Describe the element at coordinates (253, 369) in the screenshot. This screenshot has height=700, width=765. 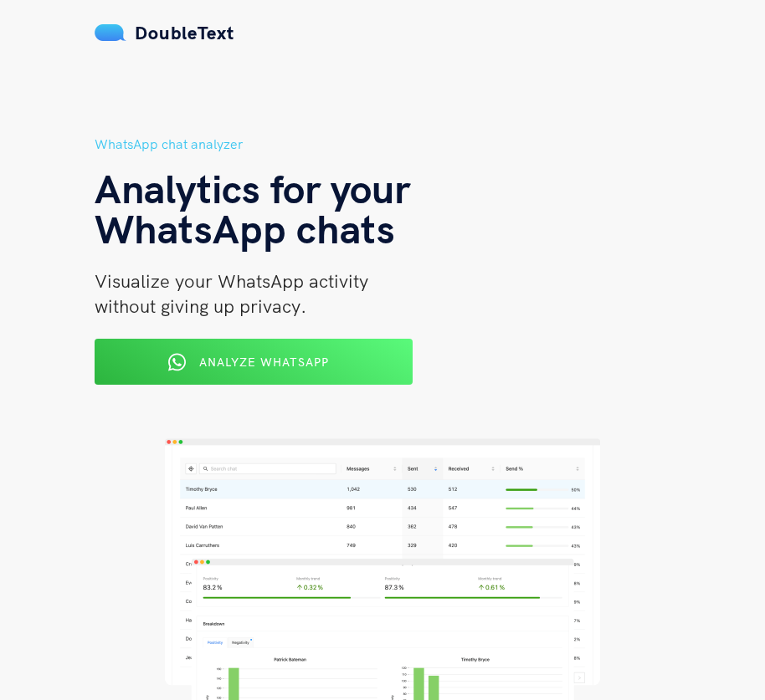
I see `a: Analyze WhatsApp` at that location.